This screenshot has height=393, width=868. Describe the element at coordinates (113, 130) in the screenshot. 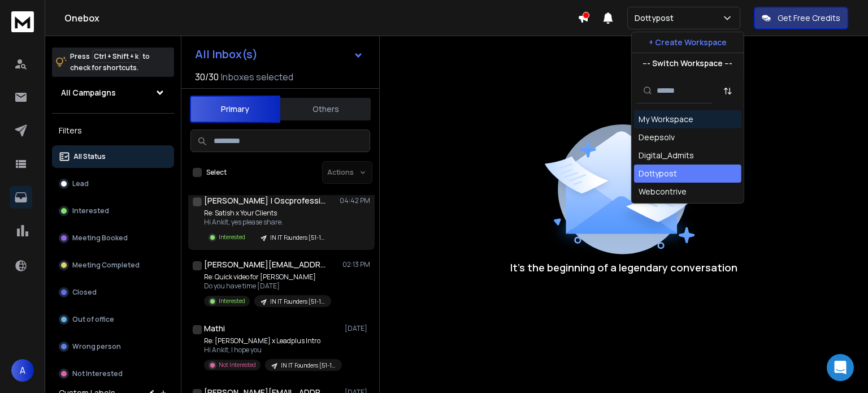

I see `h3: Filters` at that location.